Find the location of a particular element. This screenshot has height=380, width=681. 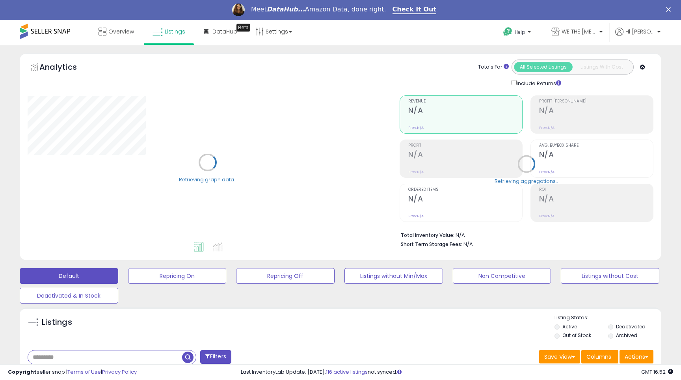

button: Listings without Min/Max is located at coordinates (394, 276).